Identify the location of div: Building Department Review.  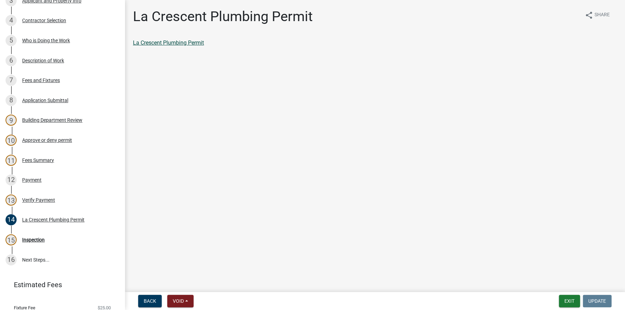
(52, 120).